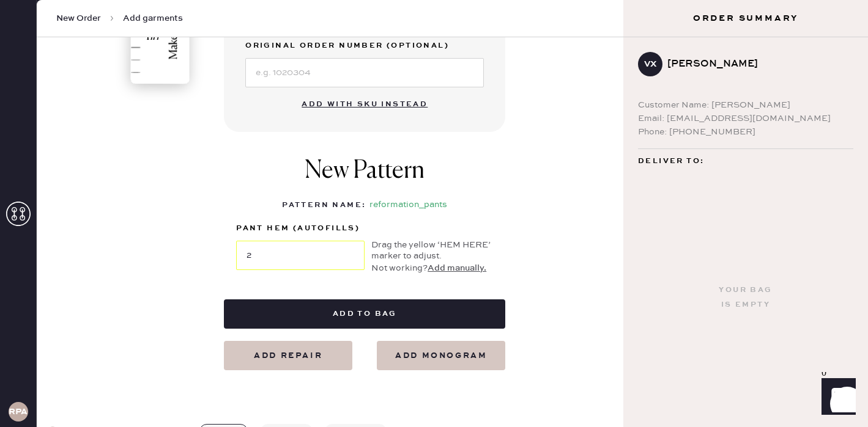 The width and height of the screenshot is (868, 427). What do you see at coordinates (431, 268) in the screenshot?
I see `div: Not working?` at bounding box center [431, 268].